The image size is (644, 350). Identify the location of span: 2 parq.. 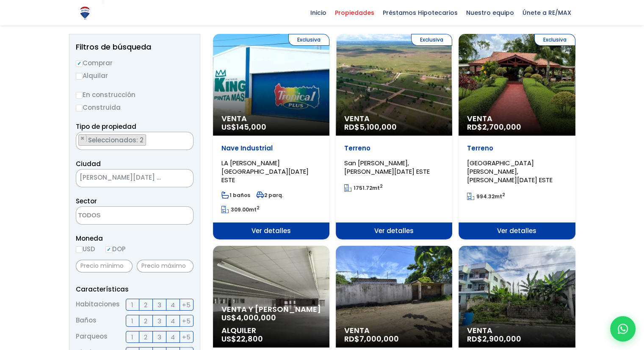
(270, 195).